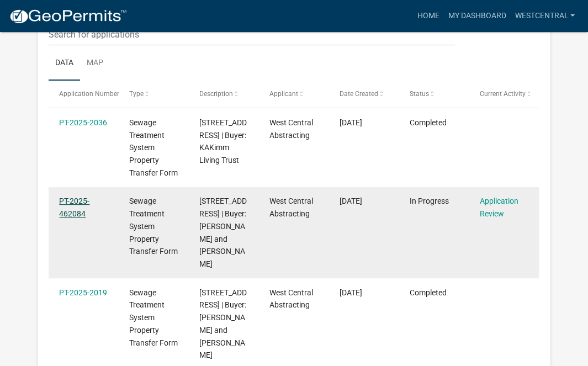  Describe the element at coordinates (503, 94) in the screenshot. I see `span: Current Activity` at that location.